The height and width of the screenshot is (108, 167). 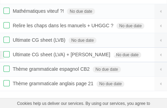 I want to click on span: Relire les chaps dans les manuels + UHGGC ?, so click(x=64, y=25).